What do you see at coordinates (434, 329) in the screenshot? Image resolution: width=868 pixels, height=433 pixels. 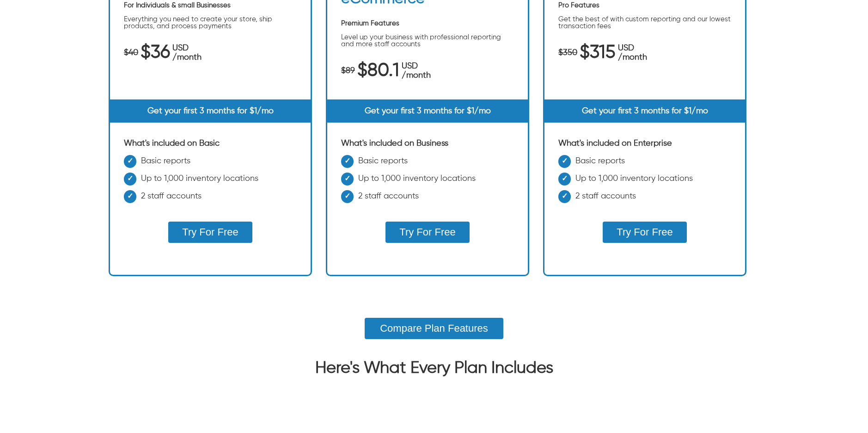 I see `button: Compare Plan Features` at bounding box center [434, 329].